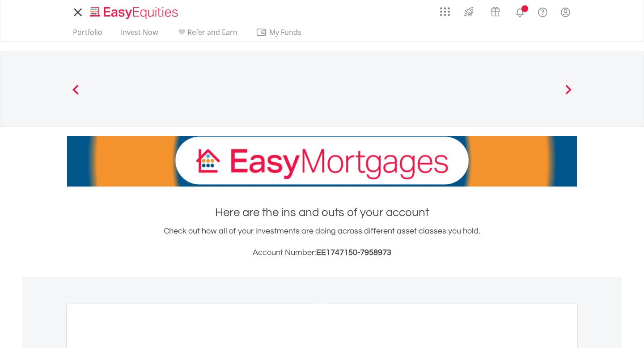 This screenshot has width=644, height=348. I want to click on a: Invest Now, so click(139, 34).